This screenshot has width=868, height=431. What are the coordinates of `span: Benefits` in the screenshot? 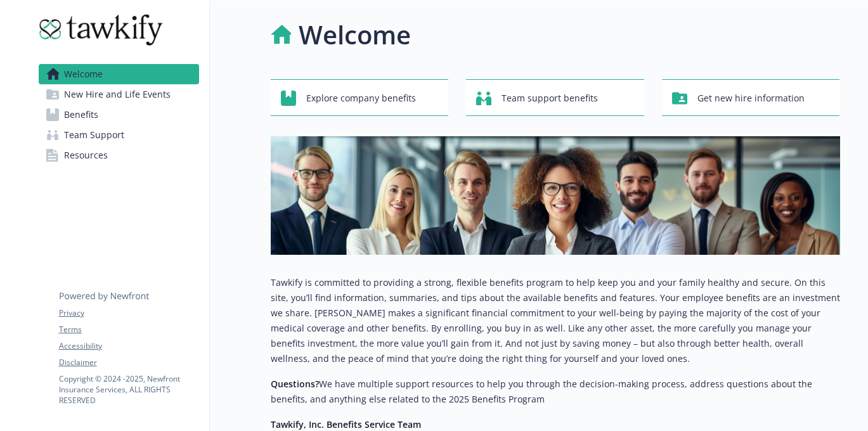 It's located at (81, 115).